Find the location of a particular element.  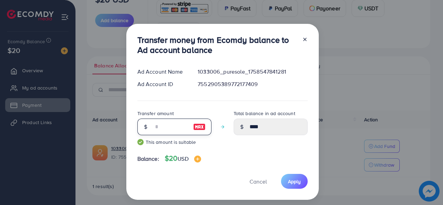

span: Cancel is located at coordinates (258, 182).